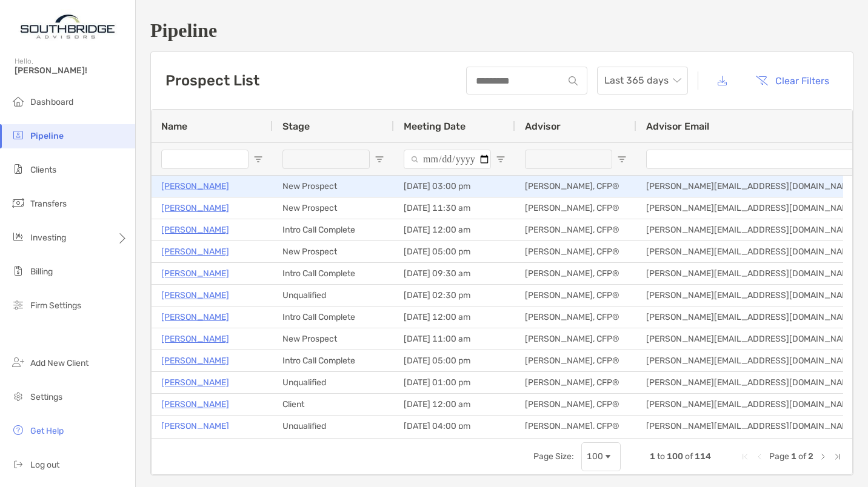 The image size is (868, 487). I want to click on span: Firm Settings, so click(56, 305).